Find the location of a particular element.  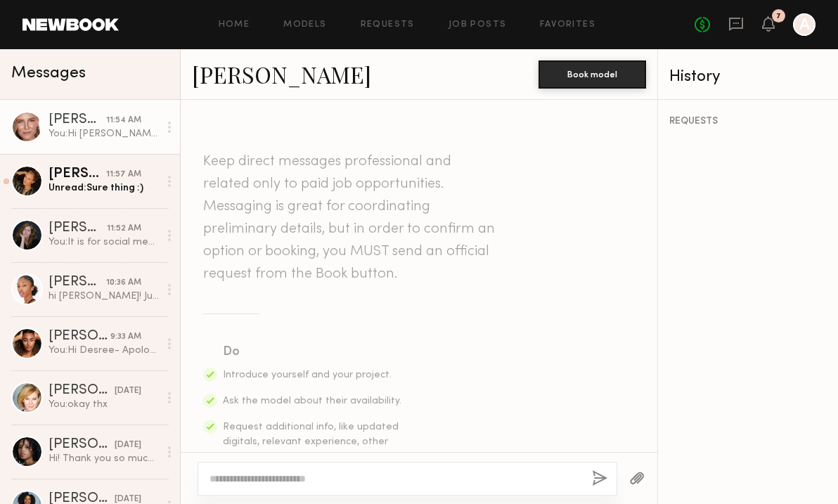

div: REQUESTS is located at coordinates (747, 122).